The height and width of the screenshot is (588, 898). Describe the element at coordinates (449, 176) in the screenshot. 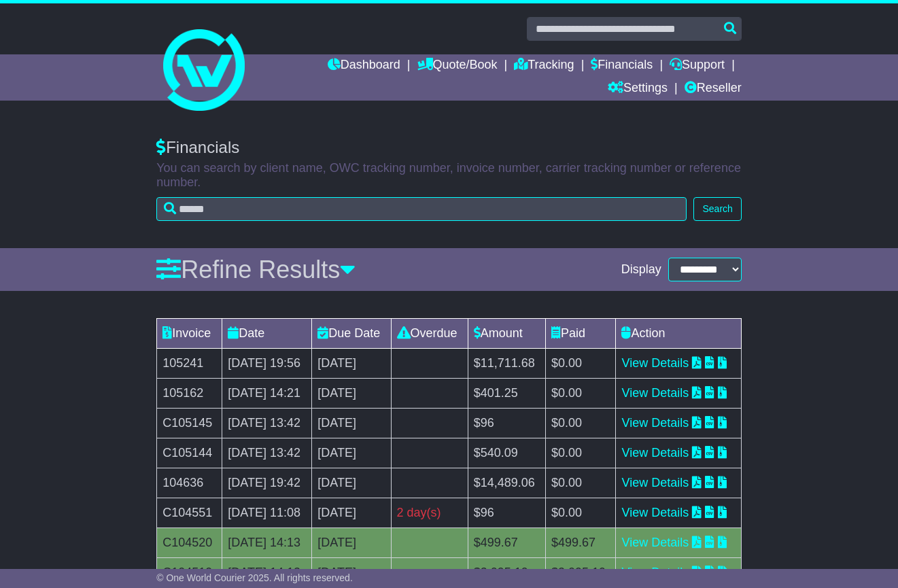

I see `p: You can search by client name, OWC tracking number, invoice number, carrier tracking number or re...` at that location.